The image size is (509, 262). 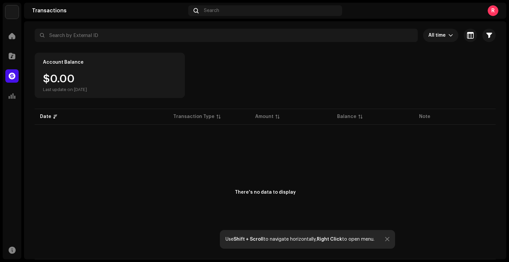 I want to click on div: Account Balance, so click(x=63, y=62).